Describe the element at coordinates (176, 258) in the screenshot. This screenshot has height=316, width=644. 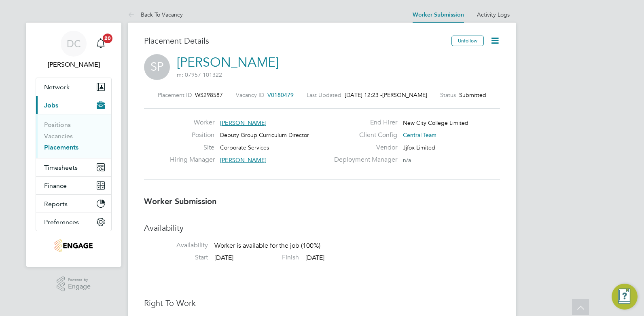
I see `label: Start` at that location.